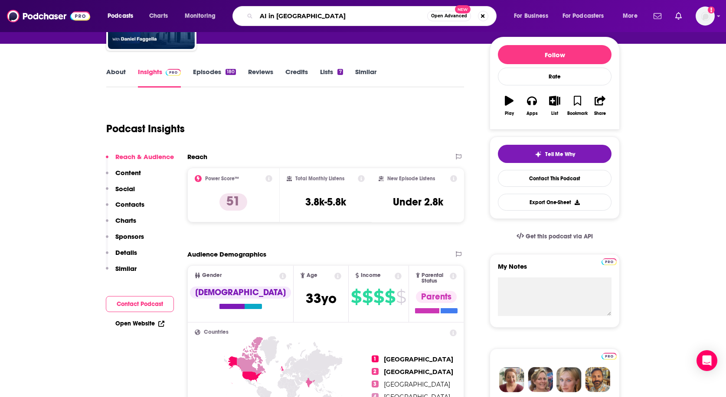 The width and height of the screenshot is (726, 397). Describe the element at coordinates (49, 16) in the screenshot. I see `img: Podchaser - Follow, Share and Rate Podcasts` at that location.